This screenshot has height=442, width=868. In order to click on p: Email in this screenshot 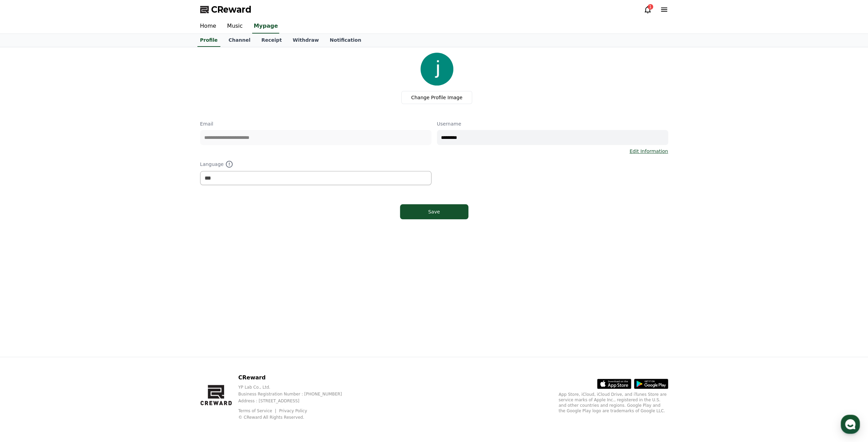, I will do `click(316, 124)`.